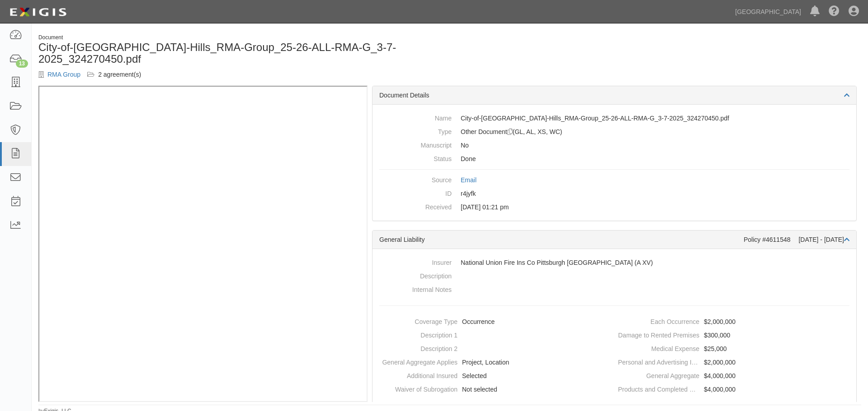 This screenshot has width=868, height=411. I want to click on dt: General Aggregate Applies, so click(417, 361).